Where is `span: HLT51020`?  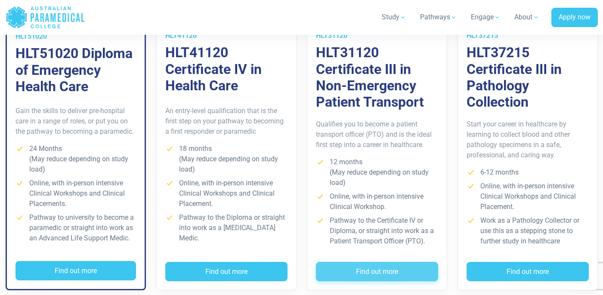
span: HLT51020 is located at coordinates (31, 36).